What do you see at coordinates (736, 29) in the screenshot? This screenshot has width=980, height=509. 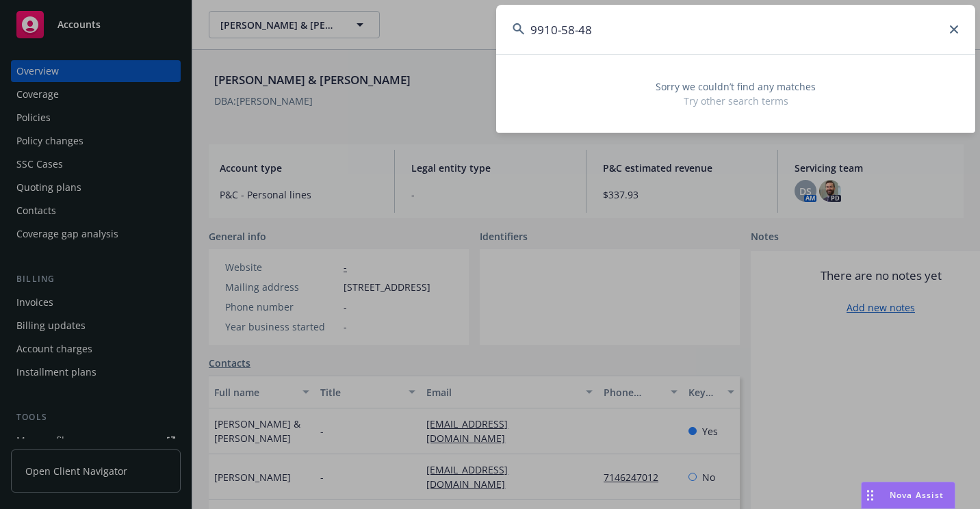 I see `input: Search...` at bounding box center [736, 29].